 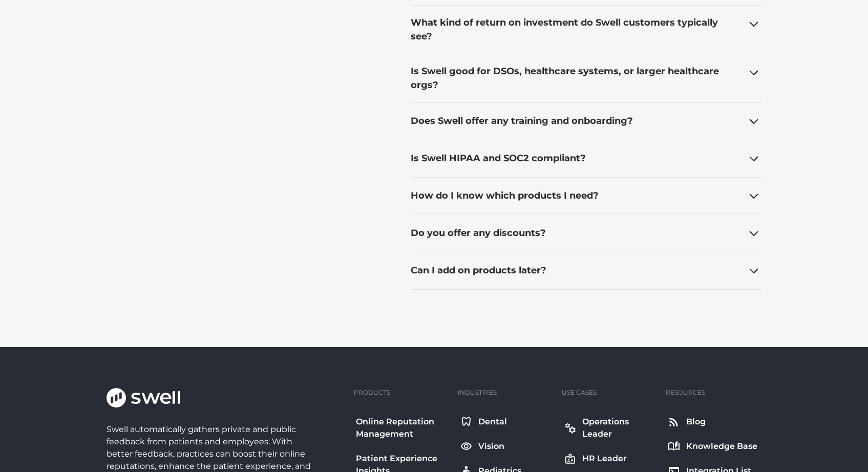 What do you see at coordinates (478, 233) in the screenshot?
I see `div: Do you offer any discounts?` at bounding box center [478, 233].